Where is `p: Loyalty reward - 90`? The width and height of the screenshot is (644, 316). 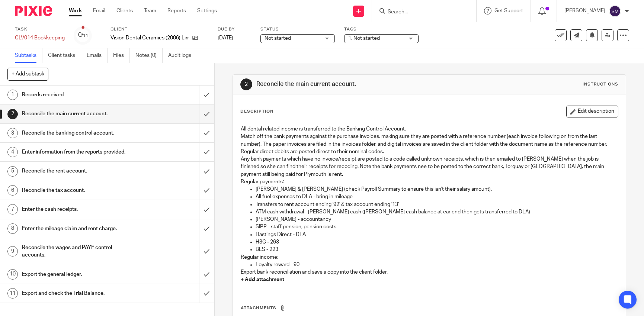 p: Loyalty reward - 90 is located at coordinates (437, 265).